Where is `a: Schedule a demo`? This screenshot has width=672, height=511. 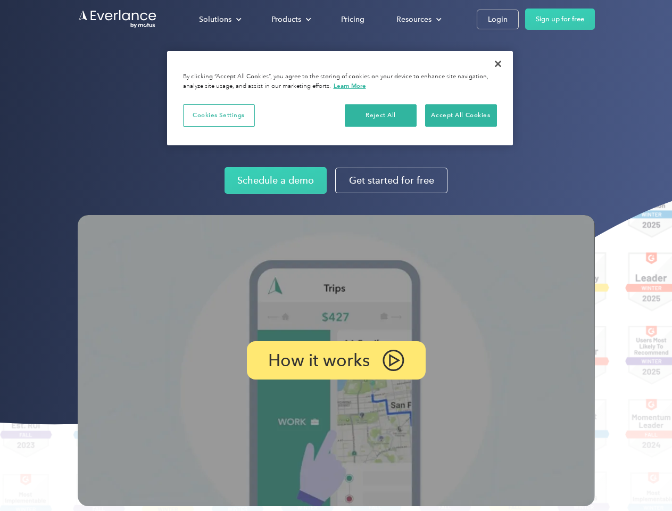
a: Schedule a demo is located at coordinates (276, 180).